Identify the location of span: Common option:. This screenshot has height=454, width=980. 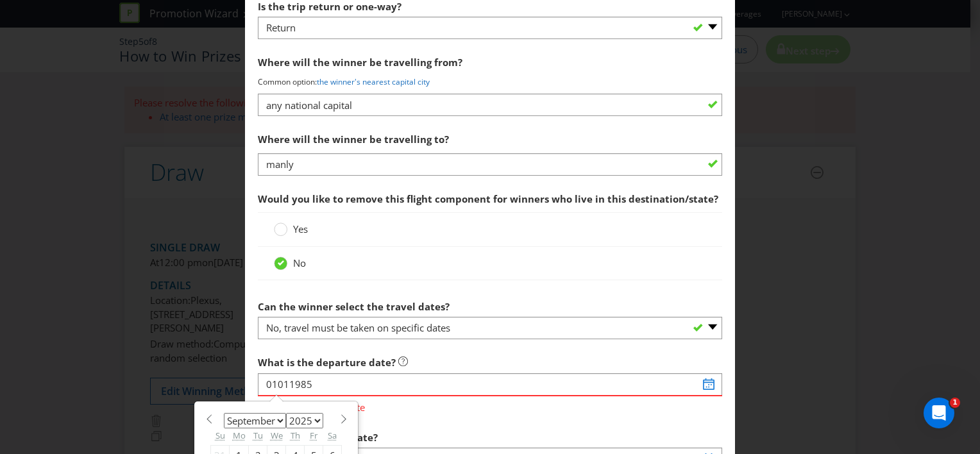
(287, 81).